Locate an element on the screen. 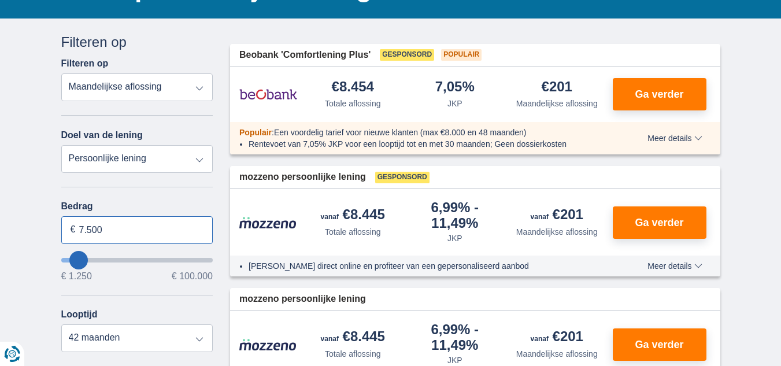  li: Rentevoet van 7,05% JKP voor een looptijd tot en met 30 maanden; Geen dossierkosten is located at coordinates (426, 144).